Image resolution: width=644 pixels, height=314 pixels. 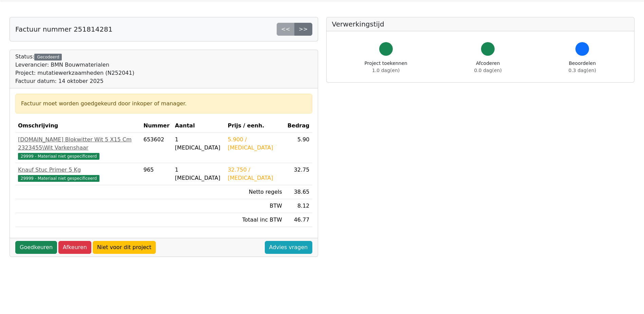 What do you see at coordinates (488, 67) in the screenshot?
I see `div: Afcoderen` at bounding box center [488, 67].